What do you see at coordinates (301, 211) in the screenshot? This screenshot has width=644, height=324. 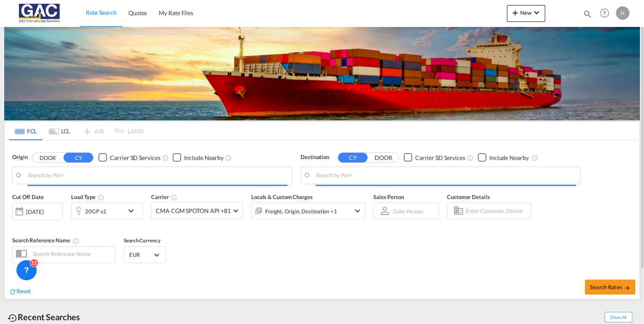 I see `div: Freight Origin Destination Factory Stuffing` at bounding box center [301, 211].